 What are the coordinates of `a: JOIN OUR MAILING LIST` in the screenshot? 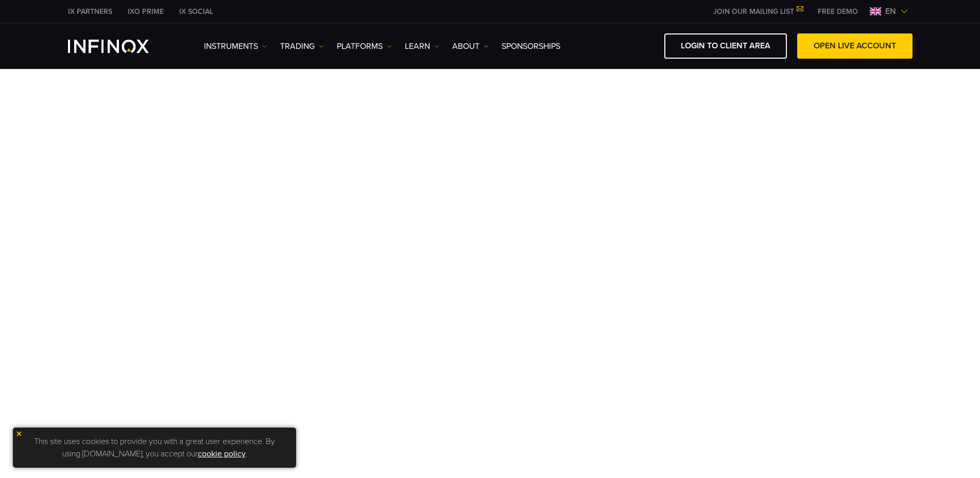 It's located at (757, 11).